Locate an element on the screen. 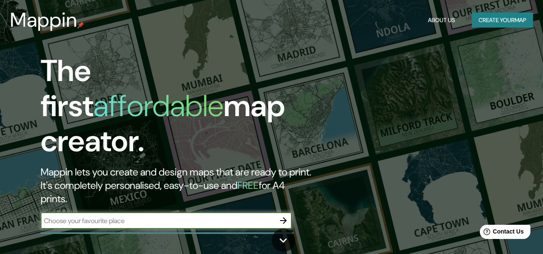 This screenshot has height=254, width=543. h3: Mappin is located at coordinates (44, 20).